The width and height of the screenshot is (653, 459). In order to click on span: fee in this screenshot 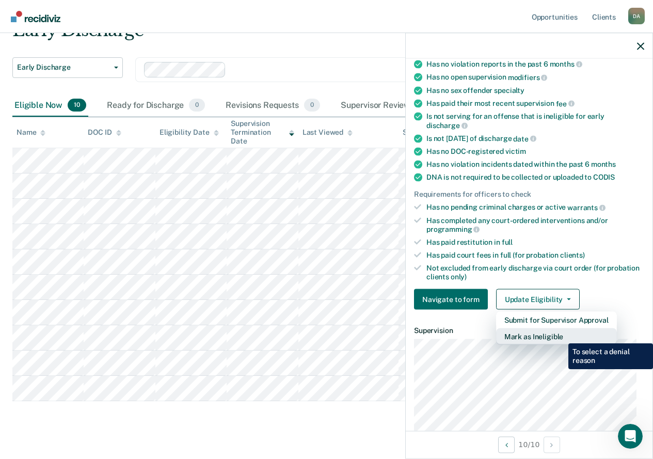, I will do `click(565, 103)`.